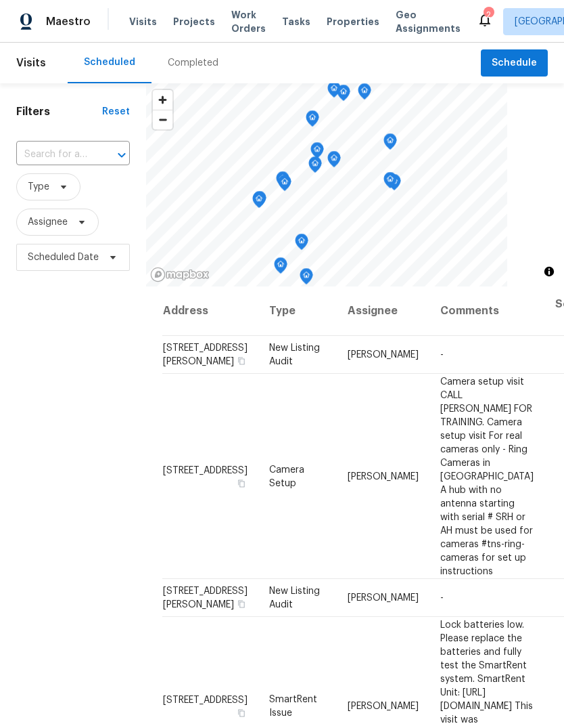  Describe the element at coordinates (115, 111) in the screenshot. I see `div: Reset` at that location.